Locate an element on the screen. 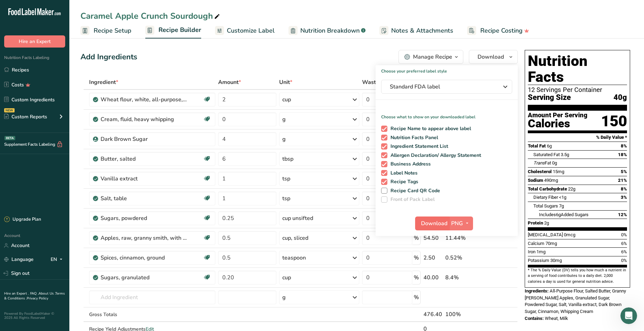  span: Allergen Declaration/ Allergy Statement is located at coordinates (434, 156).